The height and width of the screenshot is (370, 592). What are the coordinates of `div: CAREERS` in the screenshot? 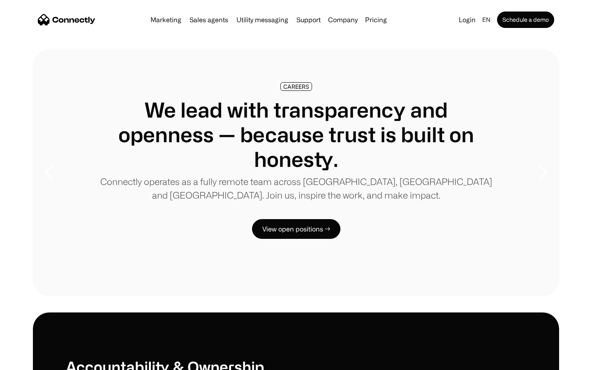 It's located at (296, 86).